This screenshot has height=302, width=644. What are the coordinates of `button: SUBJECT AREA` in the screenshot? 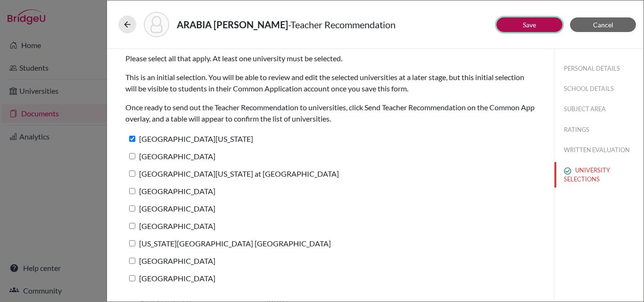 It's located at (598, 109).